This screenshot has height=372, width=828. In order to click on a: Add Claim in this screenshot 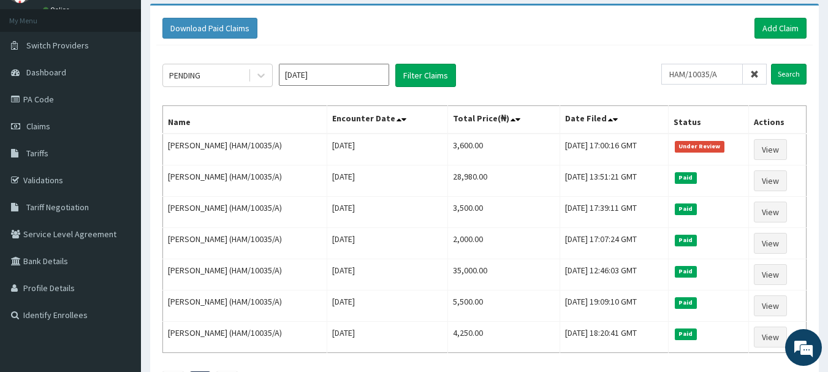, I will do `click(780, 28)`.